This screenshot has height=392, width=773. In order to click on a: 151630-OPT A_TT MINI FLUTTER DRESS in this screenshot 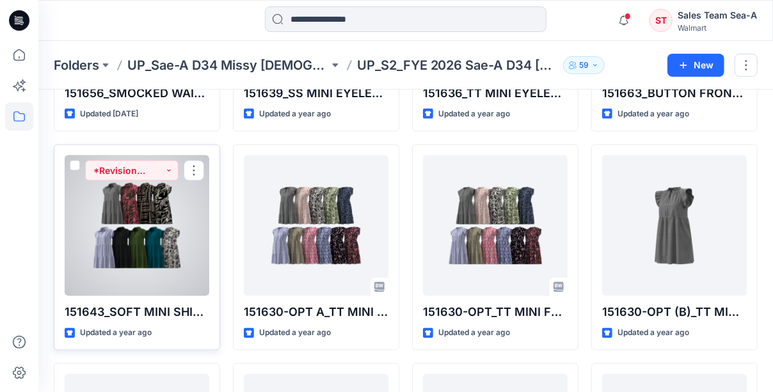, I will do `click(316, 226)`.